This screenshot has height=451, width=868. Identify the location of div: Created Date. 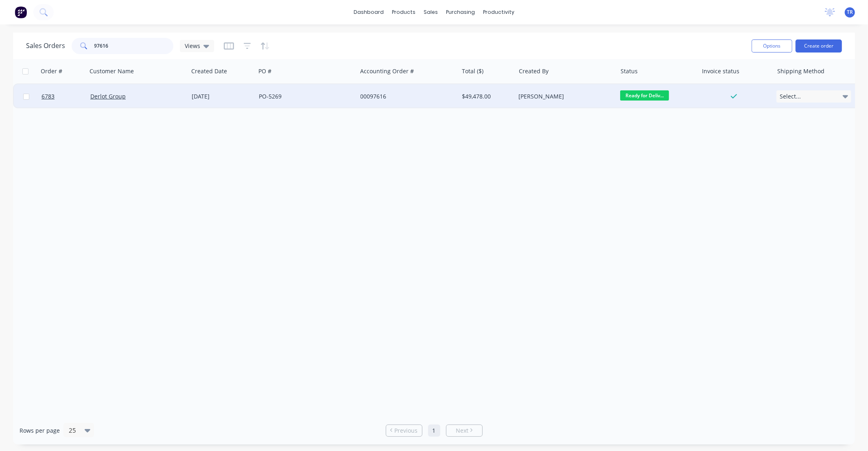
(209, 71).